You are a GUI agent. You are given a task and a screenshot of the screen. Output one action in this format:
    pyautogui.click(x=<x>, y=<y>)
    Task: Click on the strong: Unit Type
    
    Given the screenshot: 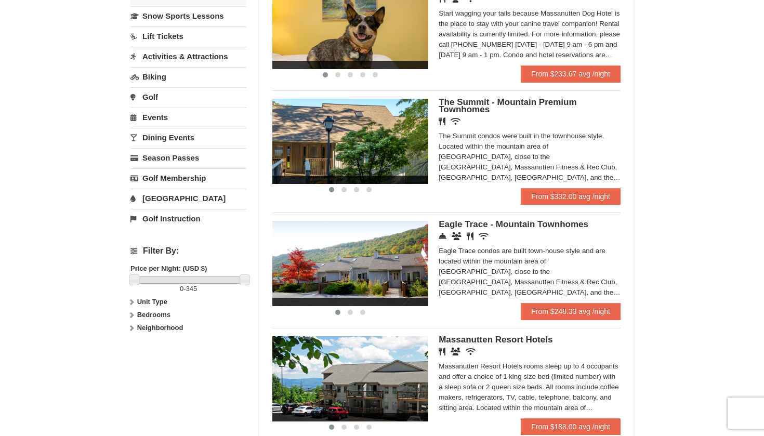 What is the action you would take?
    pyautogui.click(x=152, y=301)
    